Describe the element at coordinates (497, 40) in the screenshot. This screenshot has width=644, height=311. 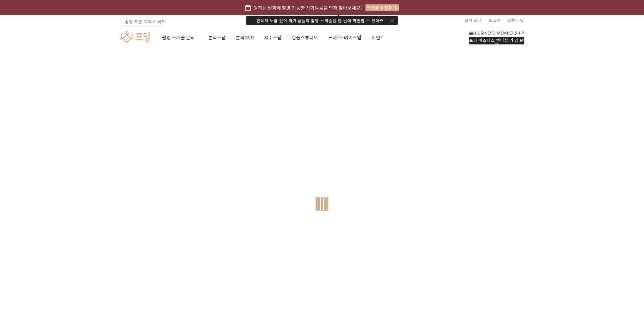
I see `div: 프딩 비즈니스 멤버십 가입 문의` at that location.